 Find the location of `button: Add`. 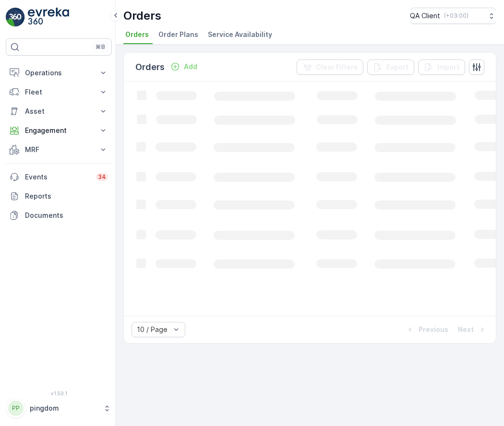

button: Add is located at coordinates (184, 66).